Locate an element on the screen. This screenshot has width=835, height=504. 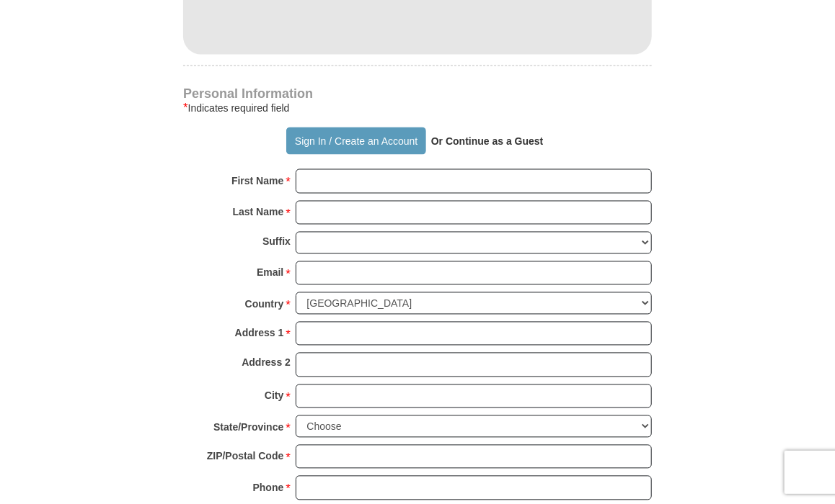
strong: Email is located at coordinates (270, 273).